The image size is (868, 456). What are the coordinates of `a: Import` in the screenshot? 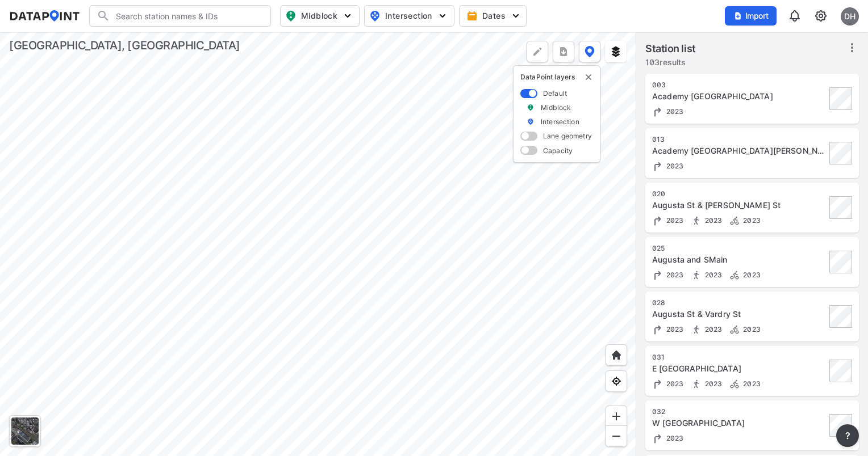 It's located at (753, 16).